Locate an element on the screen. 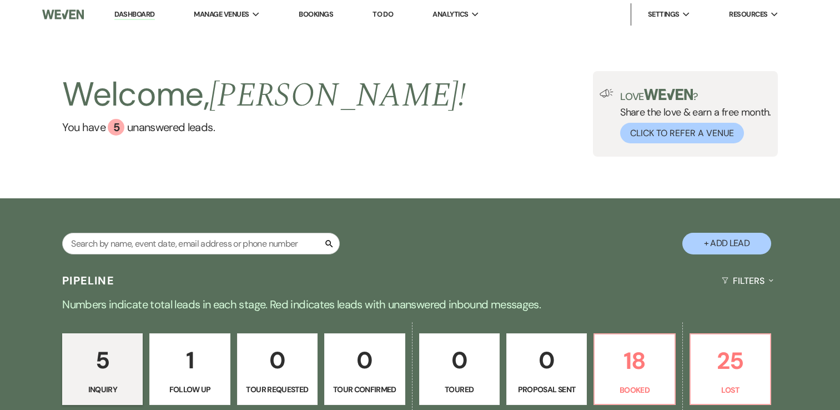 Image resolution: width=840 pixels, height=410 pixels. button: Filters is located at coordinates (747, 280).